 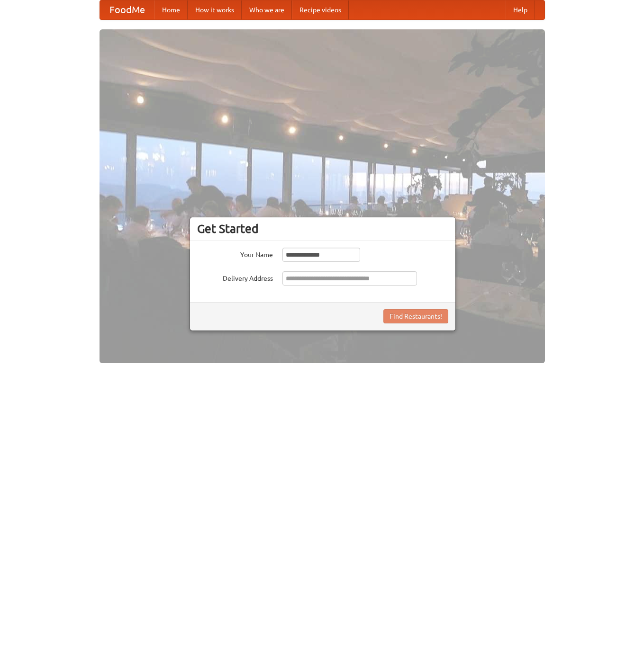 I want to click on a: FoodMe, so click(x=127, y=10).